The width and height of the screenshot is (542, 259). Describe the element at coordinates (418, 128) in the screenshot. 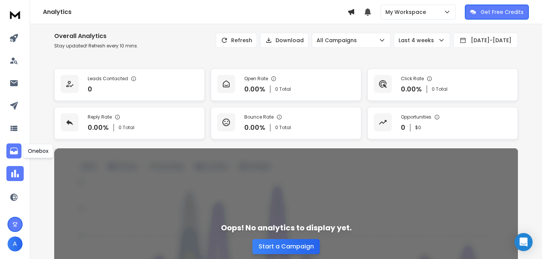

I see `p: $ 0` at that location.